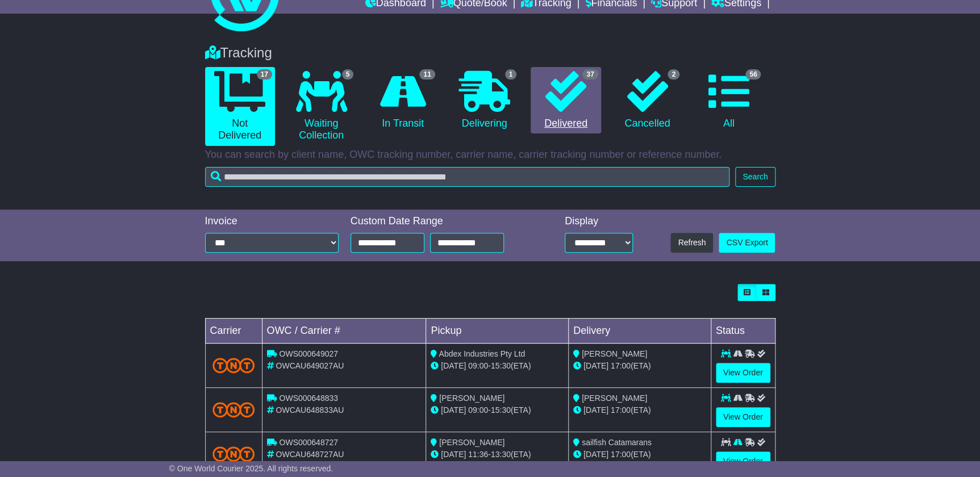 The width and height of the screenshot is (980, 477). What do you see at coordinates (617, 442) in the screenshot?
I see `span: sailfish Catamarans` at bounding box center [617, 442].